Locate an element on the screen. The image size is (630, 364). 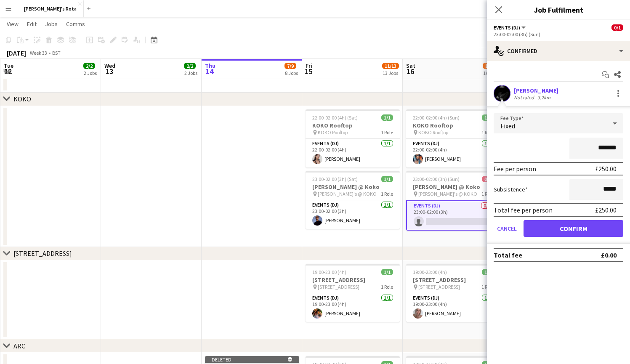
span: 12 is located at coordinates (8, 71).